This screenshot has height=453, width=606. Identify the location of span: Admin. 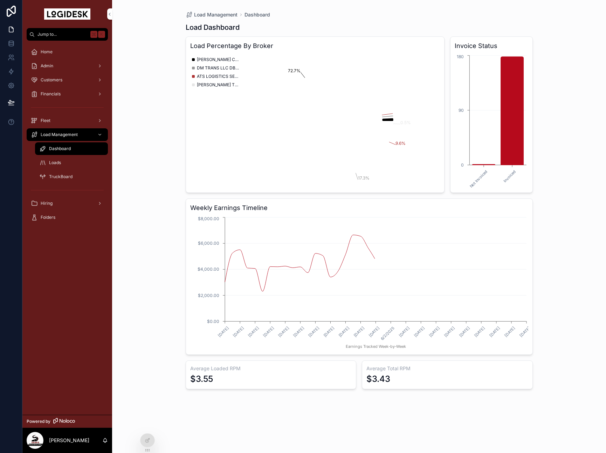
(47, 66).